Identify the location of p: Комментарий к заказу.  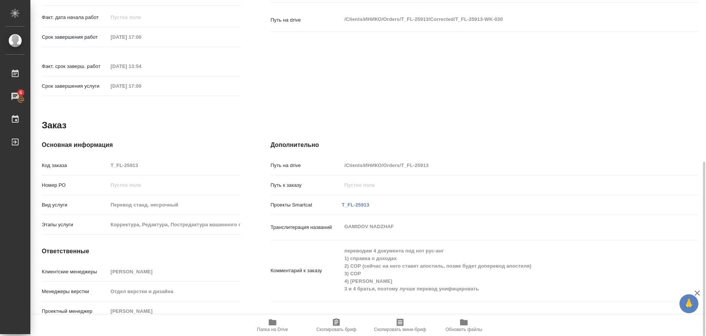
(306, 271).